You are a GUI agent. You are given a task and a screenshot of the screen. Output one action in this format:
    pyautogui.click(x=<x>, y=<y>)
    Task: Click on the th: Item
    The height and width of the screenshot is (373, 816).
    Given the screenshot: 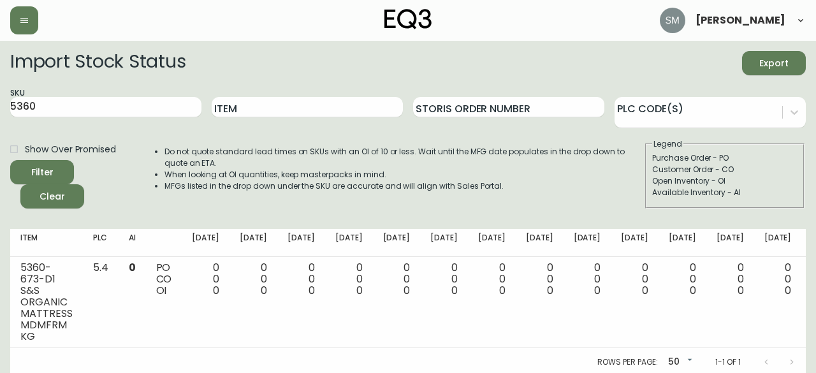 What is the action you would take?
    pyautogui.click(x=47, y=243)
    